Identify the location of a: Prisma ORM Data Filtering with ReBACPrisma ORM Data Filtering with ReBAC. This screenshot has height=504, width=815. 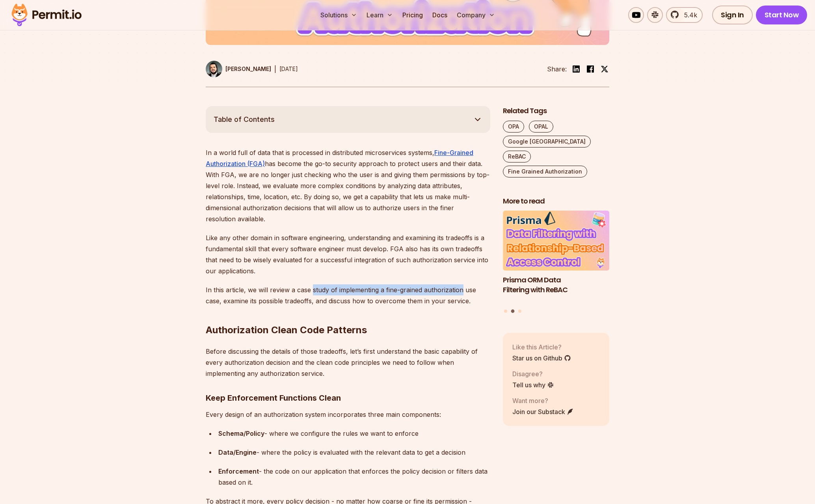
(557, 258).